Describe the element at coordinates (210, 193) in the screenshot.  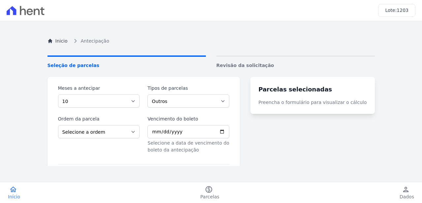
I see `a: paidParcelas` at that location.